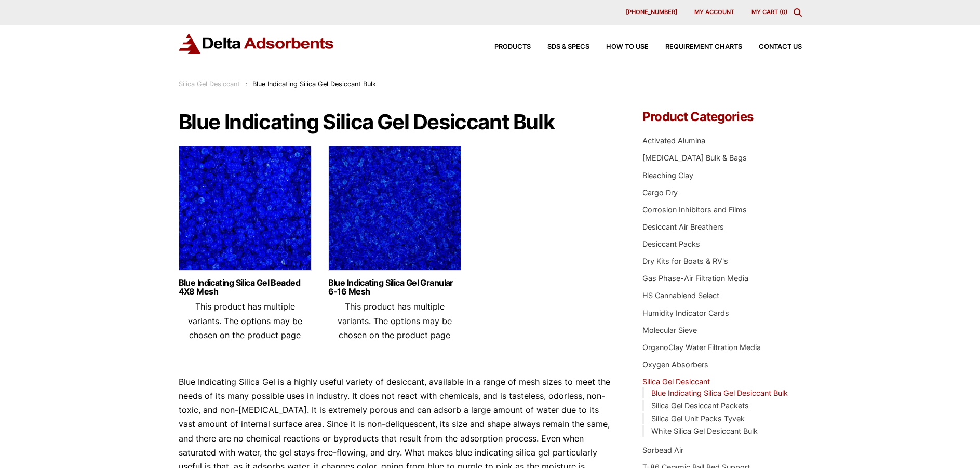 The height and width of the screenshot is (468, 980). What do you see at coordinates (704, 46) in the screenshot?
I see `span: Requirement Charts` at bounding box center [704, 46].